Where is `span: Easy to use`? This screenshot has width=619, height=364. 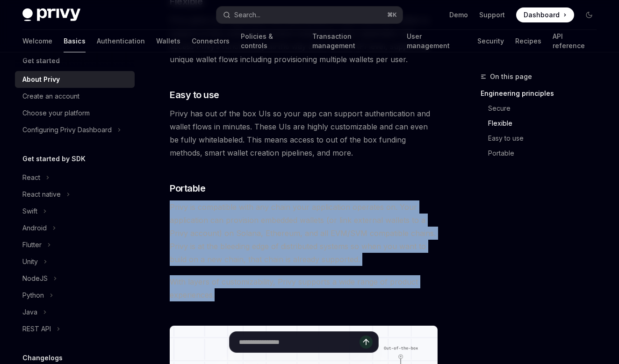
span: Easy to use is located at coordinates (194, 95).